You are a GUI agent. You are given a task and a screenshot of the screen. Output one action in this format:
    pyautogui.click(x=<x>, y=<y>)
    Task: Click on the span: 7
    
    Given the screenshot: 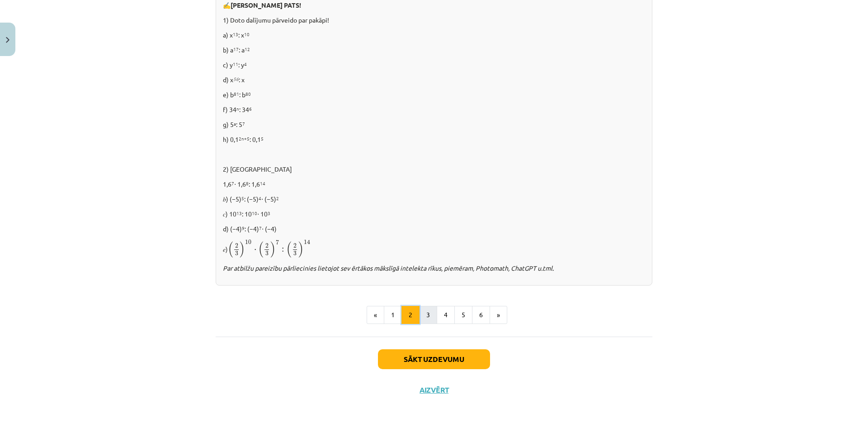 What is the action you would take?
    pyautogui.click(x=277, y=242)
    